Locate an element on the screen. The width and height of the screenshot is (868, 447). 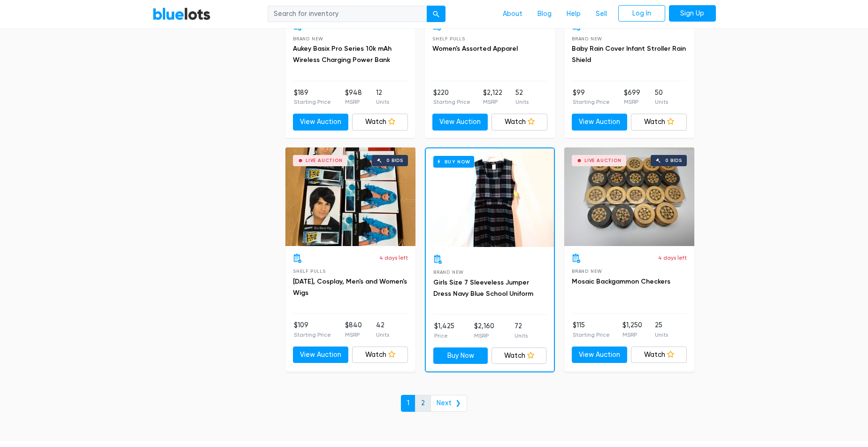
li: $1,425 is located at coordinates (444, 331).